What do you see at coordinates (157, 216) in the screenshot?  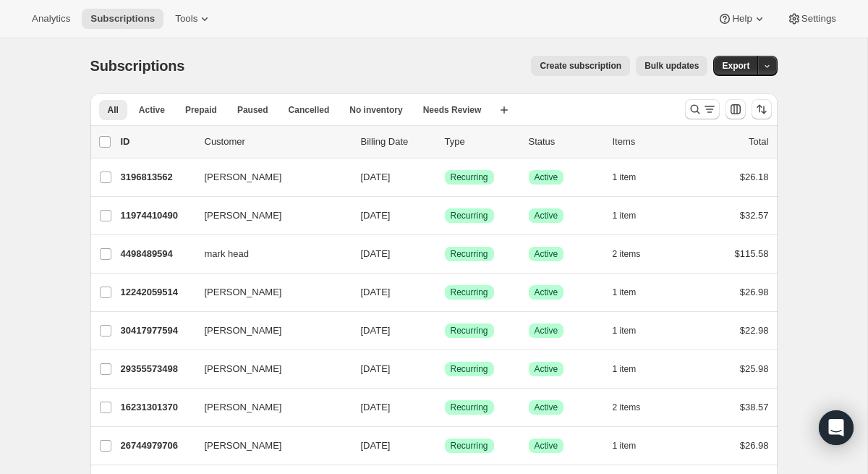 I see `p: 11974410490` at bounding box center [157, 216].